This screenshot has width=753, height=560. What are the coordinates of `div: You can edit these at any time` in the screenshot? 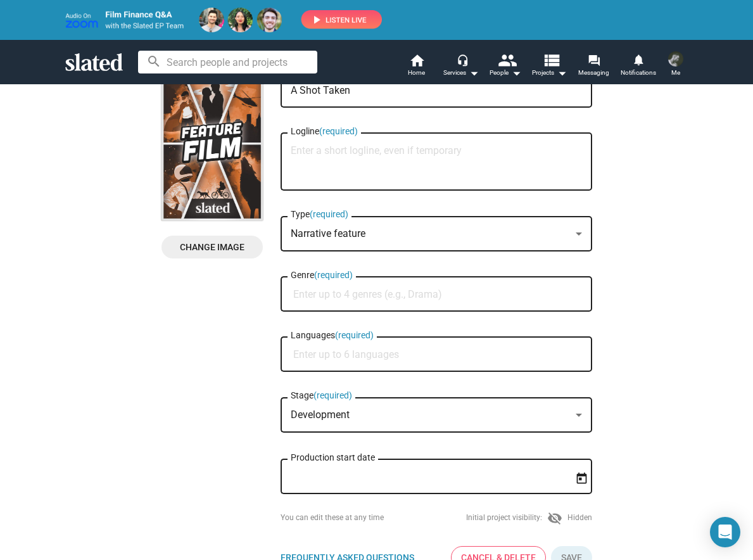 It's located at (332, 518).